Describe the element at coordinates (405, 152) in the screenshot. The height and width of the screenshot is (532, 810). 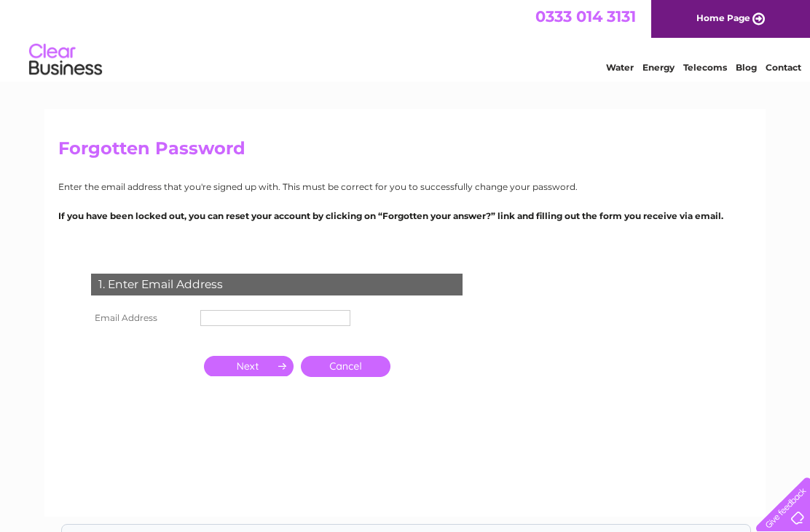
I see `h2: Forgotten Password` at that location.